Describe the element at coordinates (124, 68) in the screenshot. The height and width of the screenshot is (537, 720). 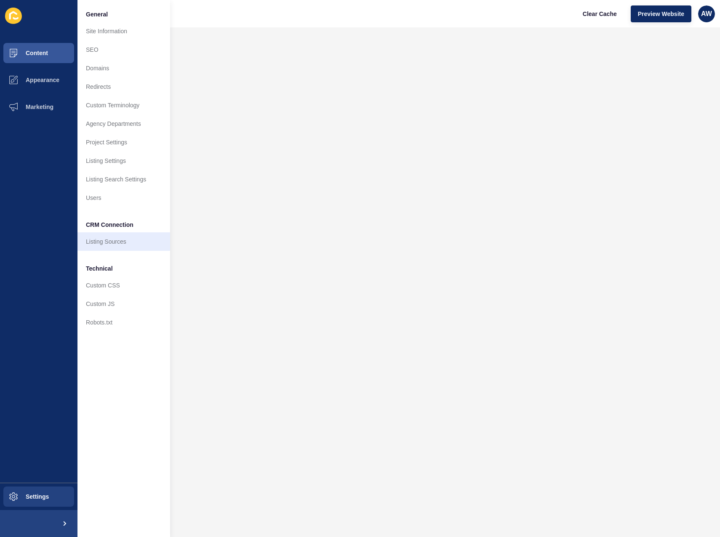
I see `a: Domains` at that location.